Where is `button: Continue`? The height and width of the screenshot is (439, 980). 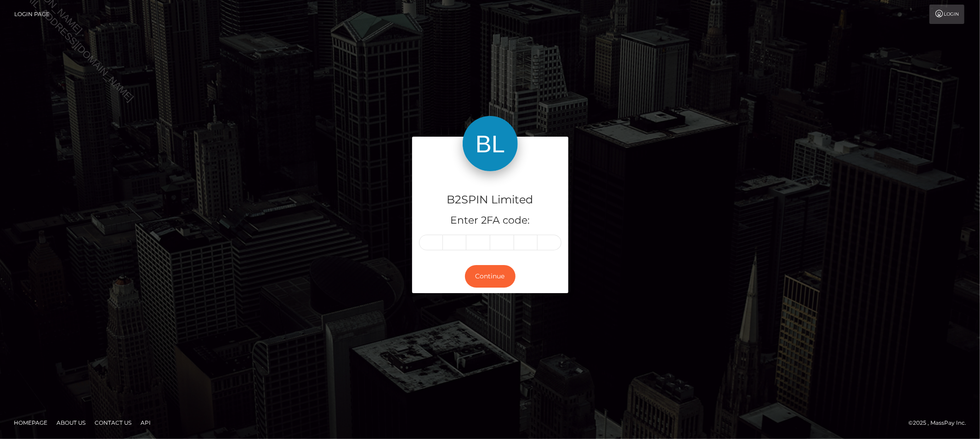
button: Continue is located at coordinates (490, 276).